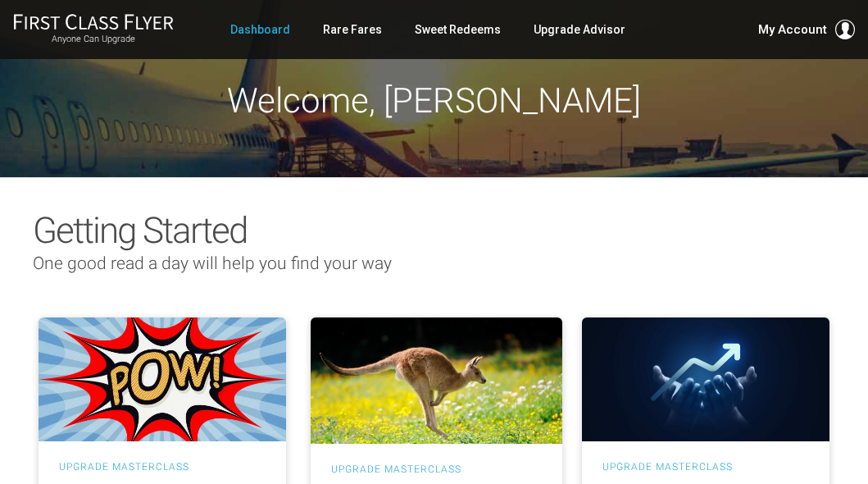 This screenshot has width=868, height=484. Describe the element at coordinates (807, 30) in the screenshot. I see `button: My Account` at that location.